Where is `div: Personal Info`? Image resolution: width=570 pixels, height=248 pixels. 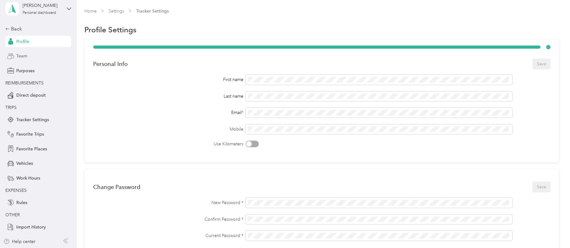 div: Personal Info is located at coordinates (110, 64).